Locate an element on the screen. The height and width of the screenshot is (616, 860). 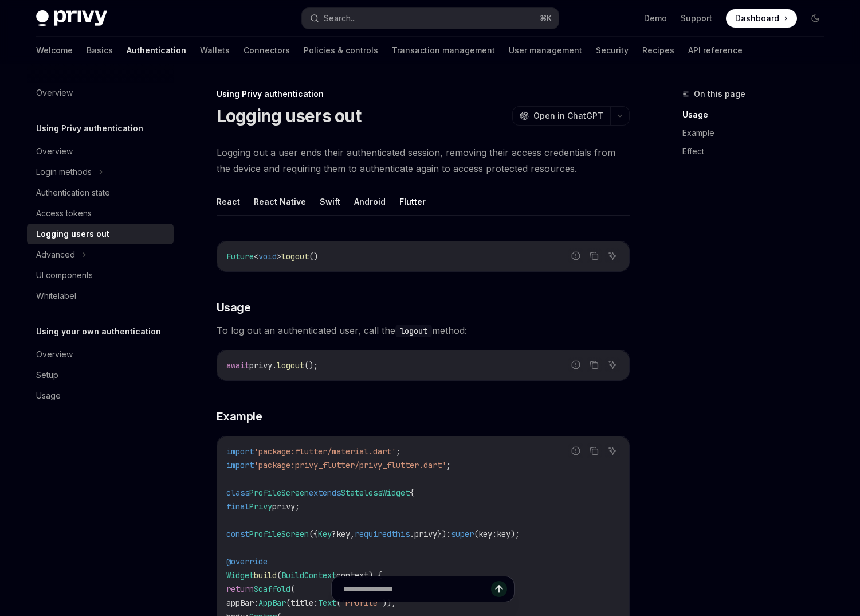
span: BuildContext is located at coordinates (309, 575).